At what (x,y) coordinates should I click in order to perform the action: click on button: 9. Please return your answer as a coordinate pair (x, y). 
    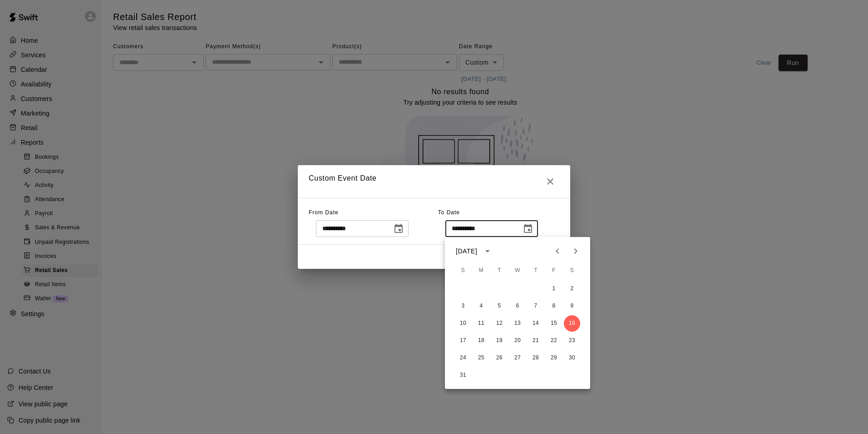
    Looking at the image, I should click on (572, 306).